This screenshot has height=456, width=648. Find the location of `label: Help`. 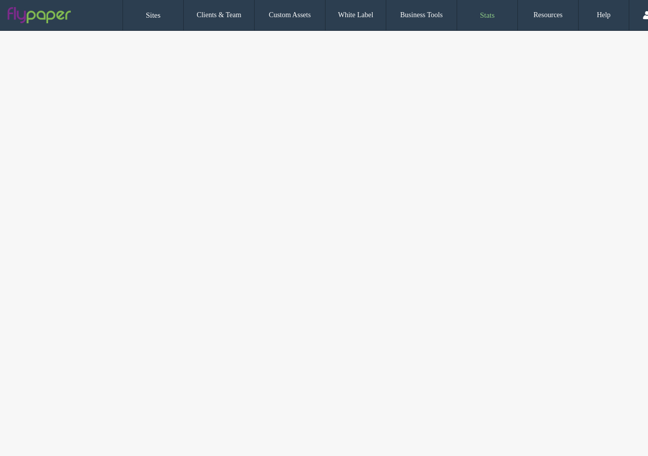

label: Help is located at coordinates (603, 15).